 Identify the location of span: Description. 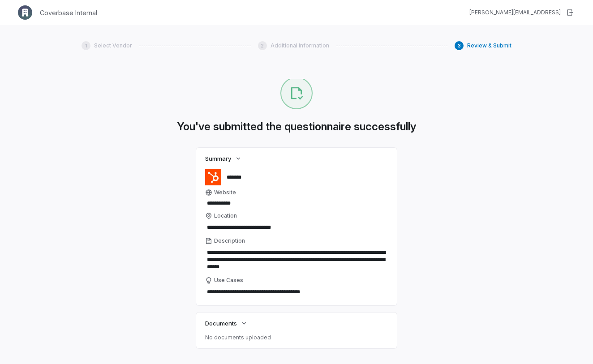
(229, 241).